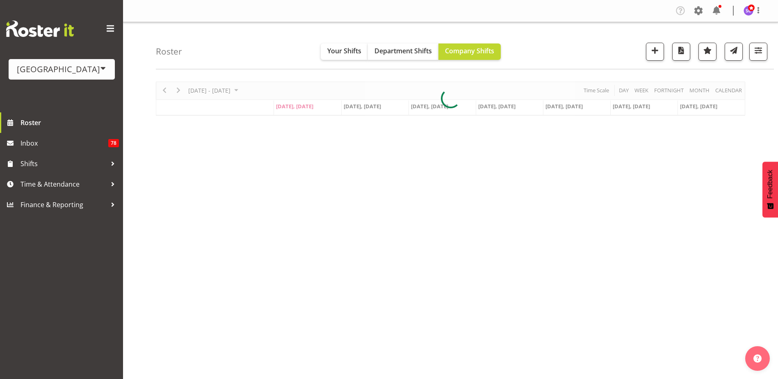 The width and height of the screenshot is (778, 379). I want to click on span: Department Shifts, so click(403, 51).